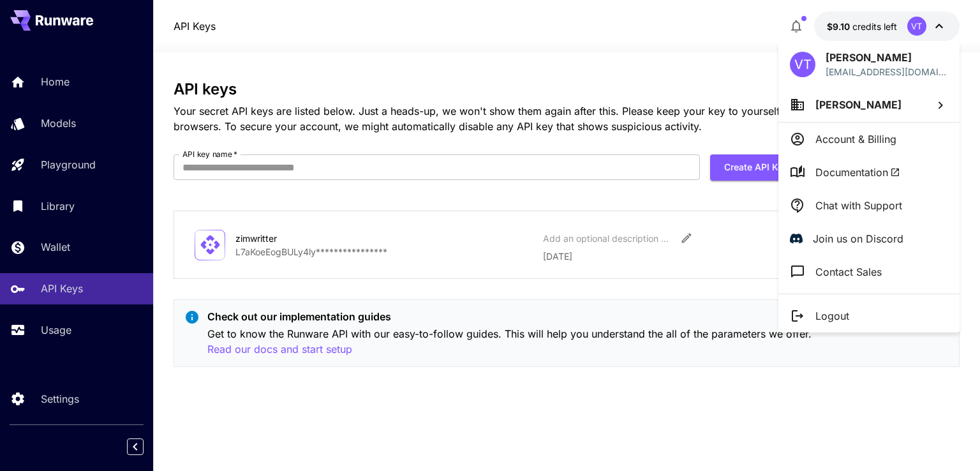 The width and height of the screenshot is (980, 471). I want to click on p: Logout, so click(832, 316).